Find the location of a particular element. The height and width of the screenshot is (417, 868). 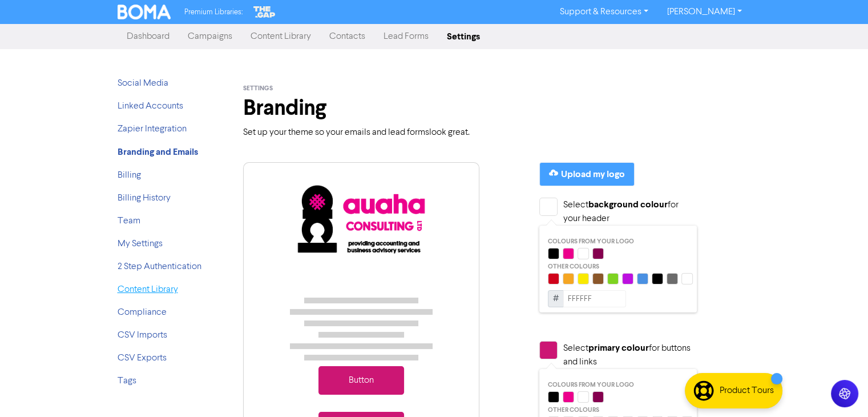

img: BOMA Logo is located at coordinates (144, 12).